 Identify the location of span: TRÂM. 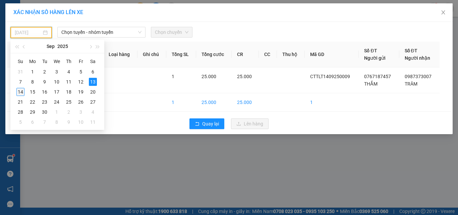
(411, 84).